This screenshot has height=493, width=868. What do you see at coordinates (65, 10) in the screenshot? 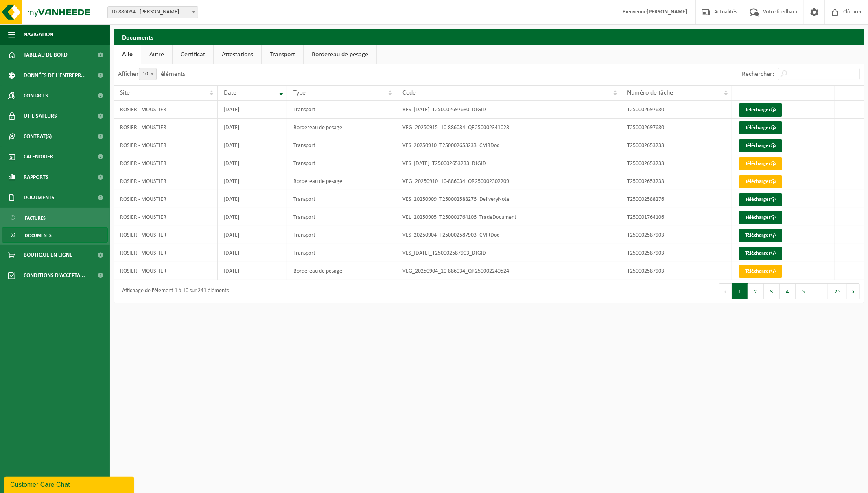
I see `div: Customer Care Chat` at bounding box center [65, 10].